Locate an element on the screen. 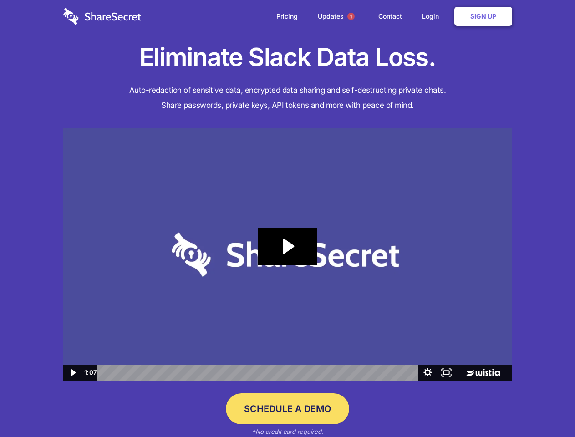 The width and height of the screenshot is (575, 437). h1: Eliminate Slack Data Loss. is located at coordinates (288, 57).